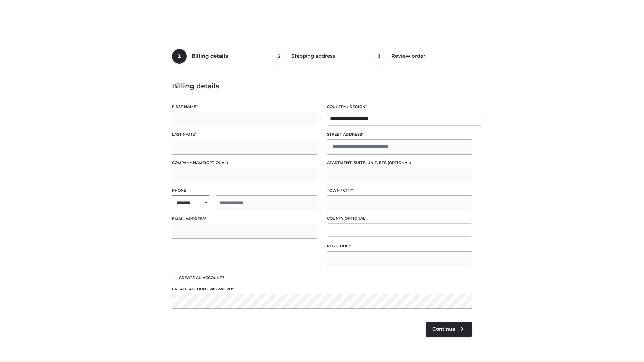  I want to click on span: 2, so click(280, 56).